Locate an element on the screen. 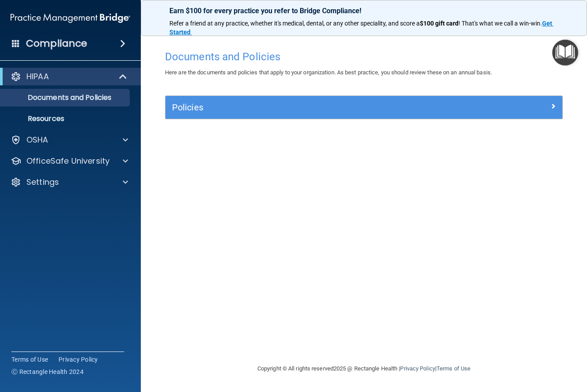  p: OfficeSafe University is located at coordinates (68, 161).